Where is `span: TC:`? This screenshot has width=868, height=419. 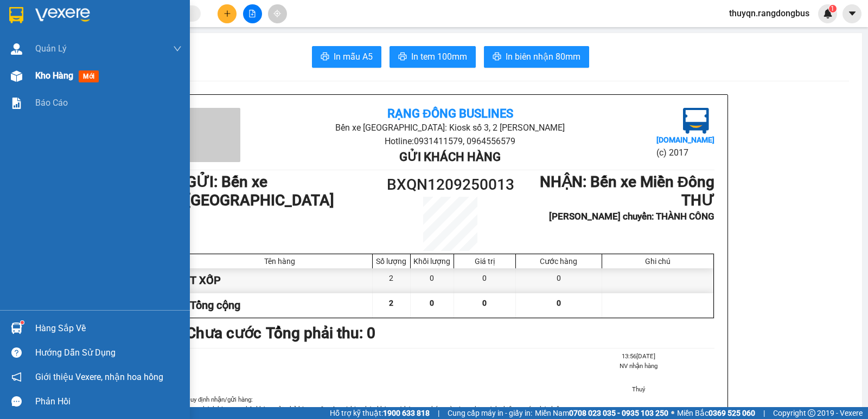
span: TC: is located at coordinates (134, 60).